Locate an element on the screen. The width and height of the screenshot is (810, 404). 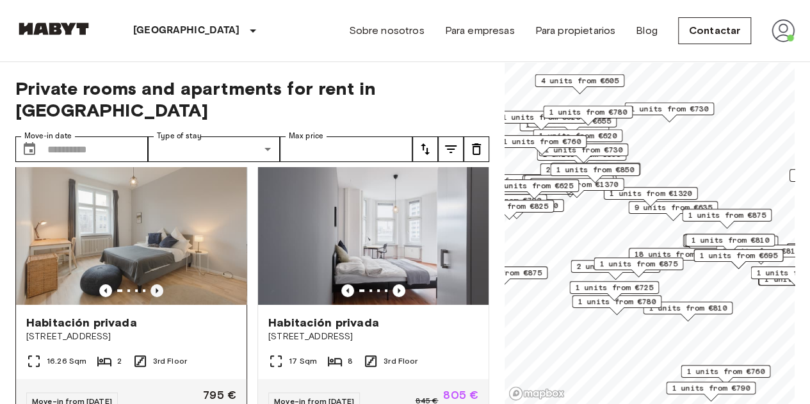
a: Mapbox logo is located at coordinates (537, 393).